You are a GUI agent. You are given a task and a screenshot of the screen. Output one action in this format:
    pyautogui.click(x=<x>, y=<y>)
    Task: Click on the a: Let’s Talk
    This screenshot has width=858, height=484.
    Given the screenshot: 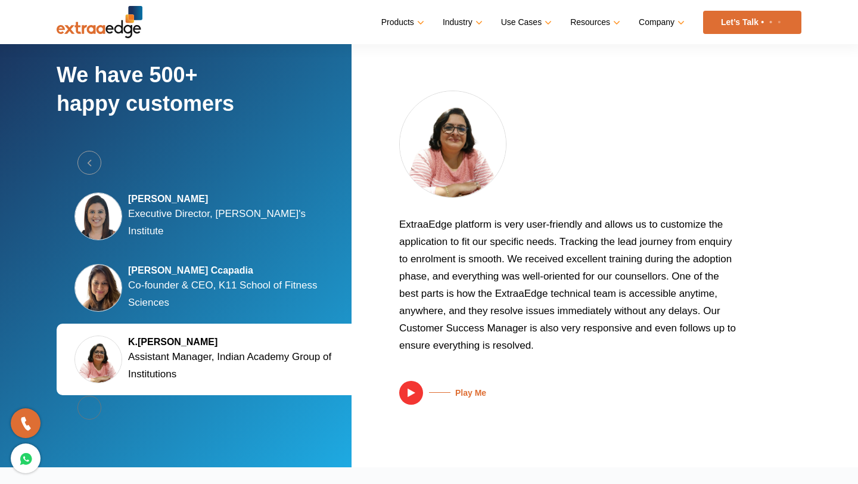 What is the action you would take?
    pyautogui.click(x=752, y=22)
    